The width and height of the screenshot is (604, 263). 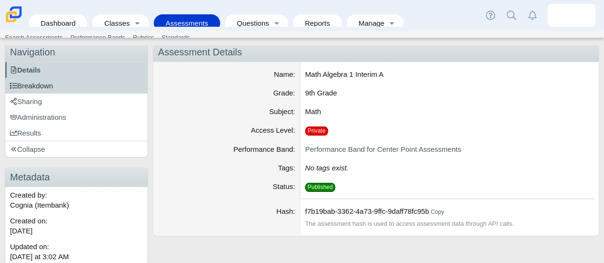 I want to click on a: Manage, so click(x=368, y=23).